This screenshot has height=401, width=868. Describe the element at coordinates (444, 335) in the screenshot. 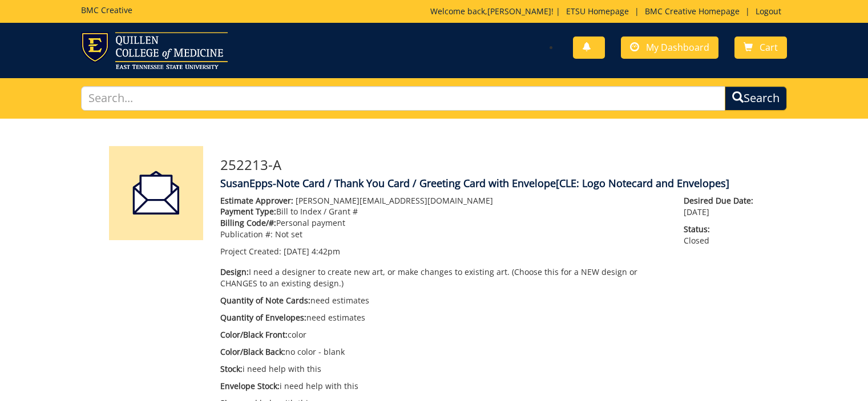

I see `p: color` at that location.